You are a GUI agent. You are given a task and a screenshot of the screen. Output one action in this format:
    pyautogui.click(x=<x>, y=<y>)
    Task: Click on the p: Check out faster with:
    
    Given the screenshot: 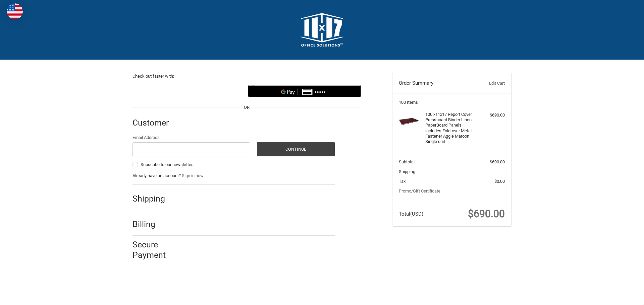 What is the action you would take?
    pyautogui.click(x=247, y=76)
    